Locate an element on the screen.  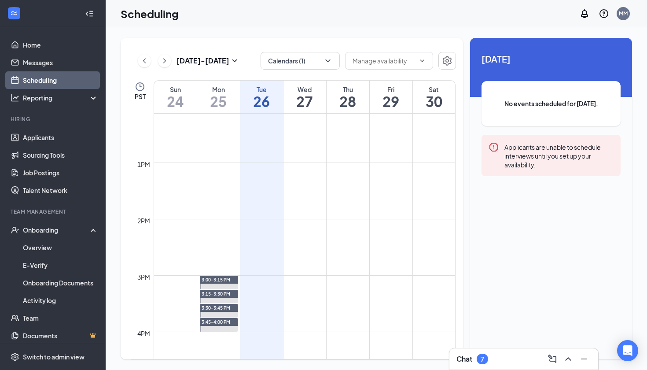
div: MM is located at coordinates (623, 13).